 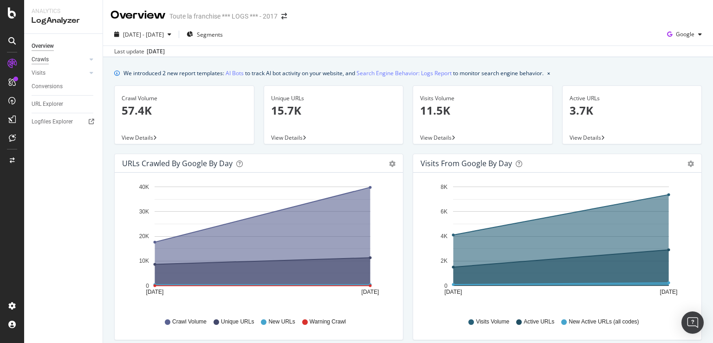 I want to click on span: New Active URLs (all codes), so click(x=604, y=322).